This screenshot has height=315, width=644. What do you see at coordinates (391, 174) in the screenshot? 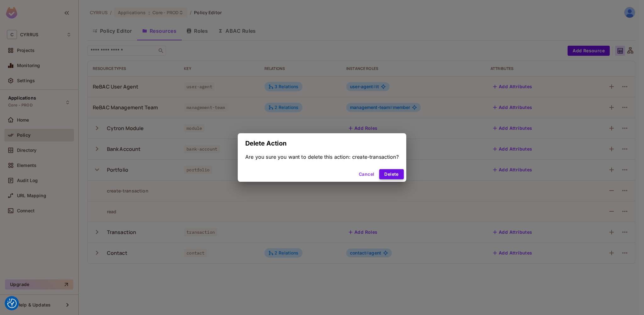
I see `button: Delete` at bounding box center [391, 174].